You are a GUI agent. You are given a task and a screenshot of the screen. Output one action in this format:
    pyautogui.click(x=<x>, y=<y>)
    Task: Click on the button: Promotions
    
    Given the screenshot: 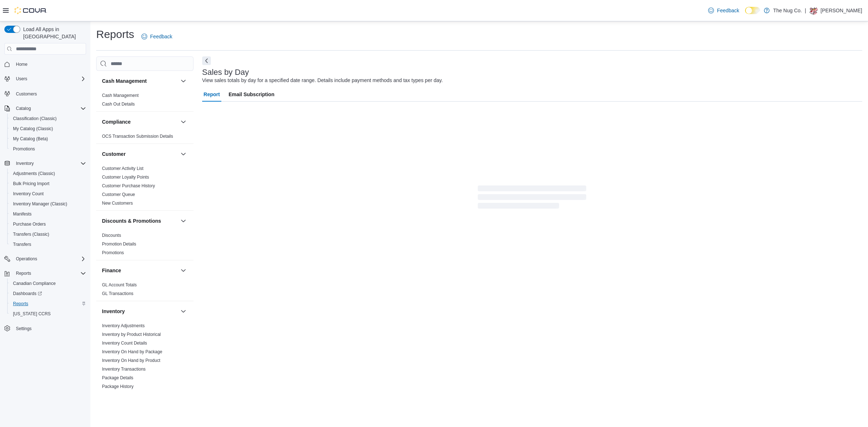 What is the action you would take?
    pyautogui.click(x=48, y=149)
    